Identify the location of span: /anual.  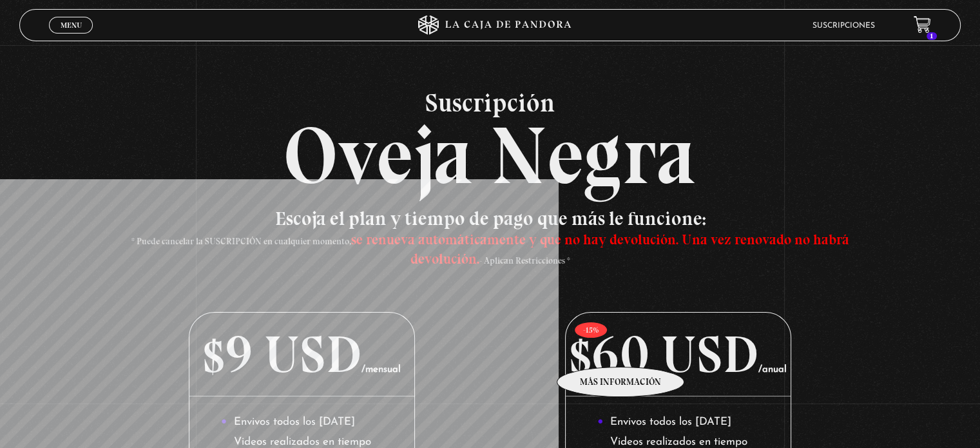
(772, 370).